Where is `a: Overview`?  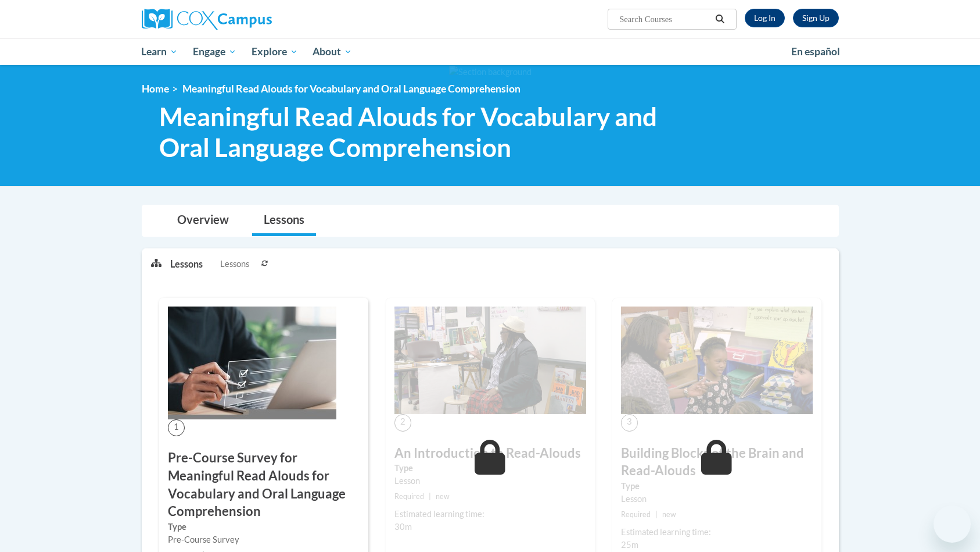 a: Overview is located at coordinates (203, 220).